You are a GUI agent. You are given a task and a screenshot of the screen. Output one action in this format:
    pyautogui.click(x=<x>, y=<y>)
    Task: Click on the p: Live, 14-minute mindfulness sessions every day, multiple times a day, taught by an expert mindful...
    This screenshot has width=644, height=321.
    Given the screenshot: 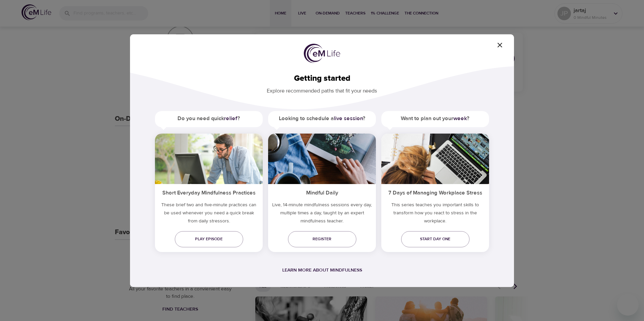 What is the action you would take?
    pyautogui.click(x=322, y=214)
    